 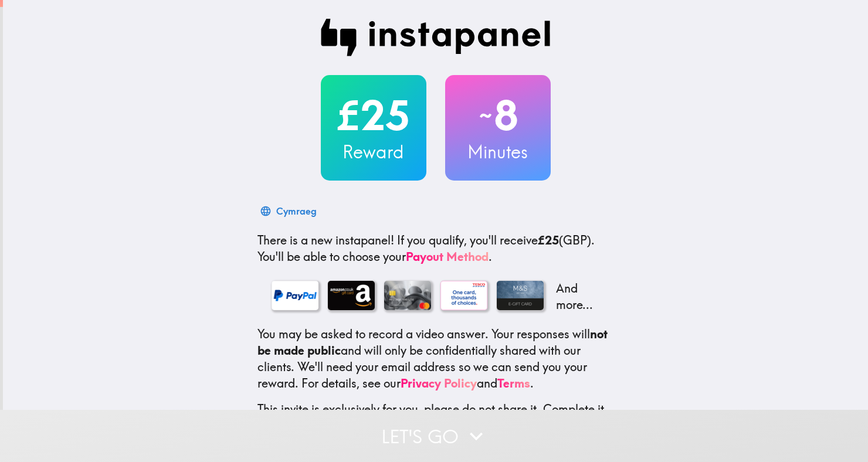 I want to click on a: Privacy Policy, so click(x=439, y=383).